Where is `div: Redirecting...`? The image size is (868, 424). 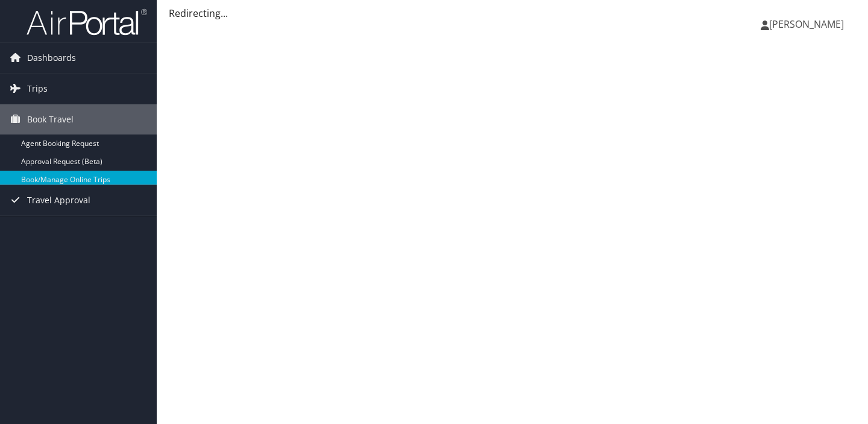
div: Redirecting... is located at coordinates (512, 13).